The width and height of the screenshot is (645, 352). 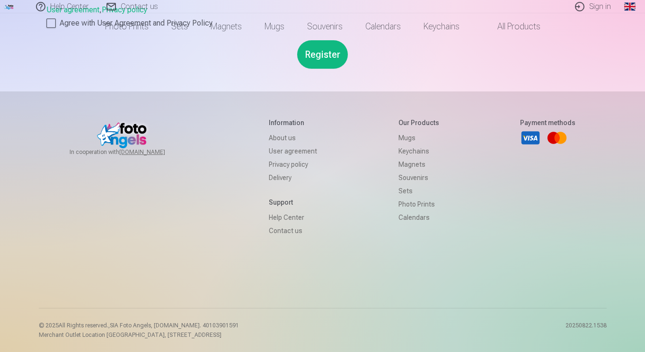 I want to click on a: All products, so click(x=511, y=27).